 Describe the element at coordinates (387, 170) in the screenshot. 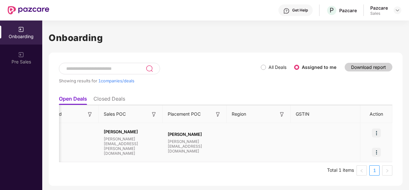

I see `button: right` at that location.